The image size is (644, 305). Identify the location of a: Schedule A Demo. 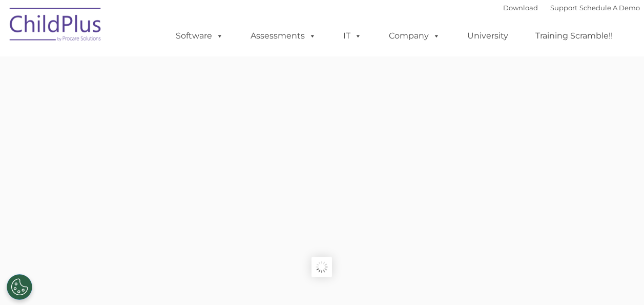
(610, 8).